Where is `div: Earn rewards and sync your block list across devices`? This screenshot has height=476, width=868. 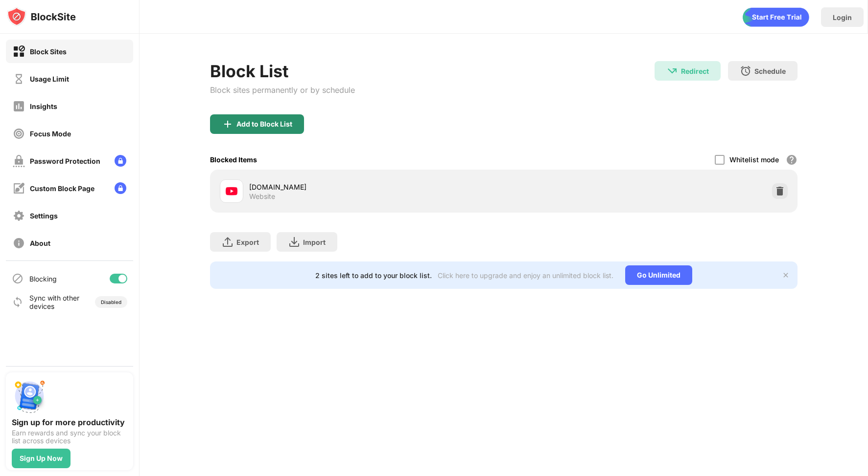 div: Earn rewards and sync your block list across devices is located at coordinates (70, 437).